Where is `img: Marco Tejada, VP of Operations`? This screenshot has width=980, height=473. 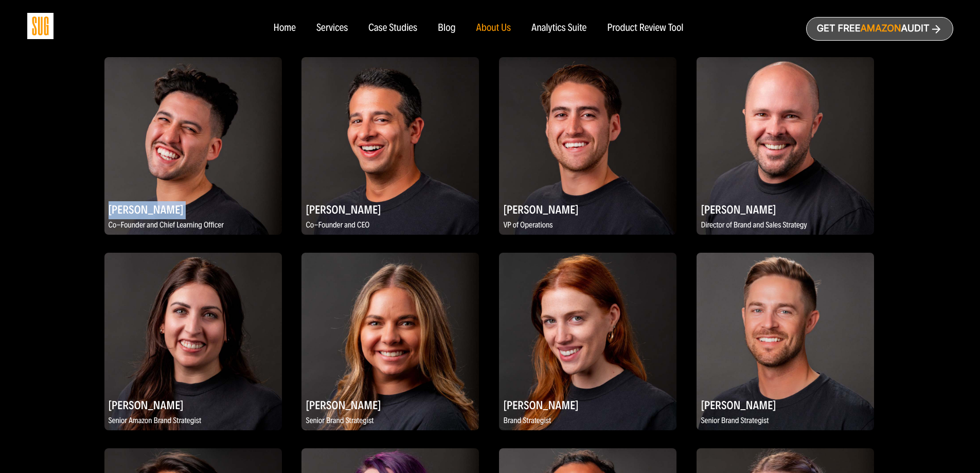
img: Marco Tejada, VP of Operations is located at coordinates (588, 146).